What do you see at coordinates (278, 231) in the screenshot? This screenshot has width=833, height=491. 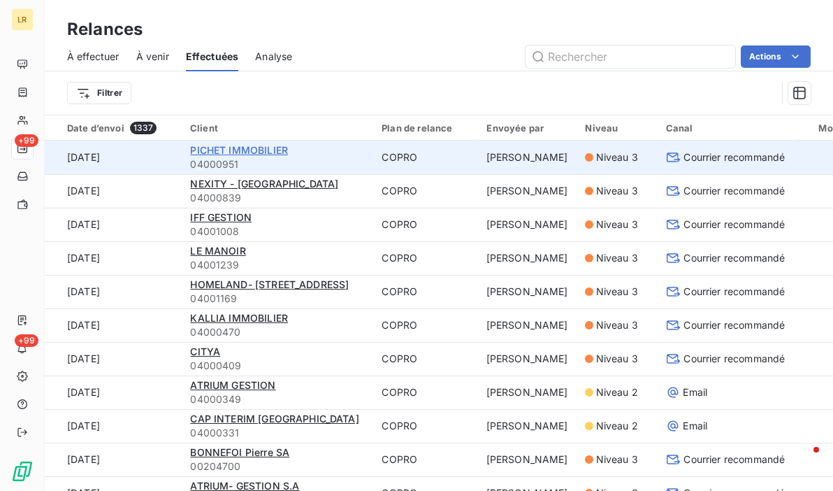 I see `span: 04001008` at bounding box center [278, 231].